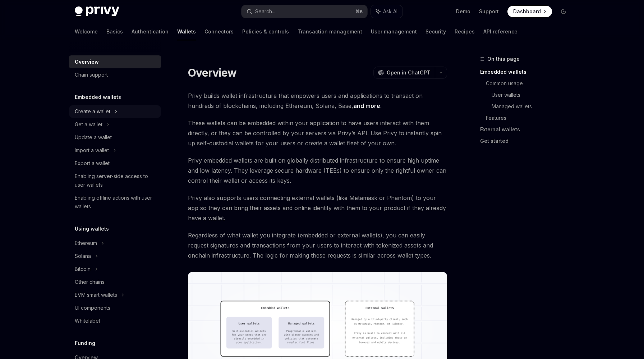 This screenshot has height=359, width=644. Describe the element at coordinates (92, 228) in the screenshot. I see `h5: Using wallets` at that location.